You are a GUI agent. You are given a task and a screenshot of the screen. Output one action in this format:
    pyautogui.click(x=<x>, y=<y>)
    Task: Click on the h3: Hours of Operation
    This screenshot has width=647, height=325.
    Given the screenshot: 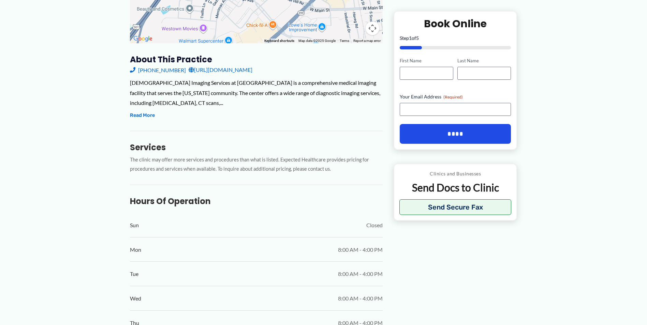 What is the action you would take?
    pyautogui.click(x=256, y=201)
    